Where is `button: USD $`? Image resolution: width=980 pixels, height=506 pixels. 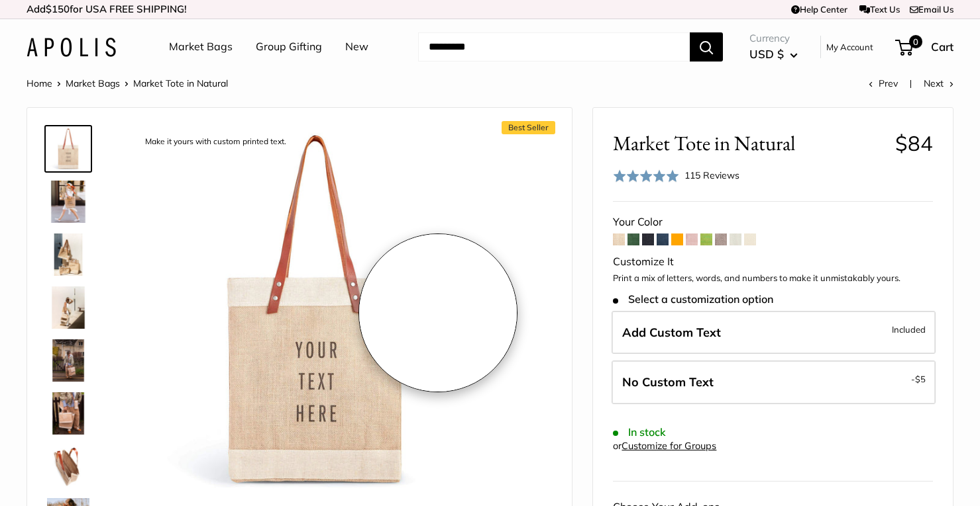
button: USD $ is located at coordinates (773, 54).